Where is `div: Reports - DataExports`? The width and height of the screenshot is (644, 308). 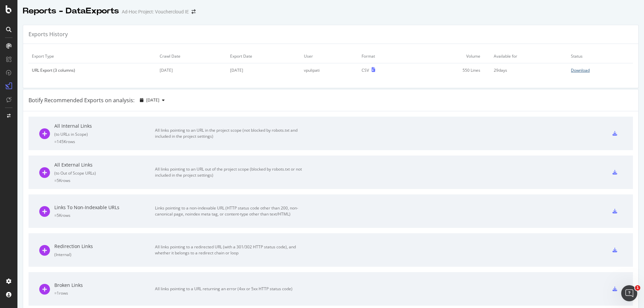
div: Reports - DataExports is located at coordinates (71, 11).